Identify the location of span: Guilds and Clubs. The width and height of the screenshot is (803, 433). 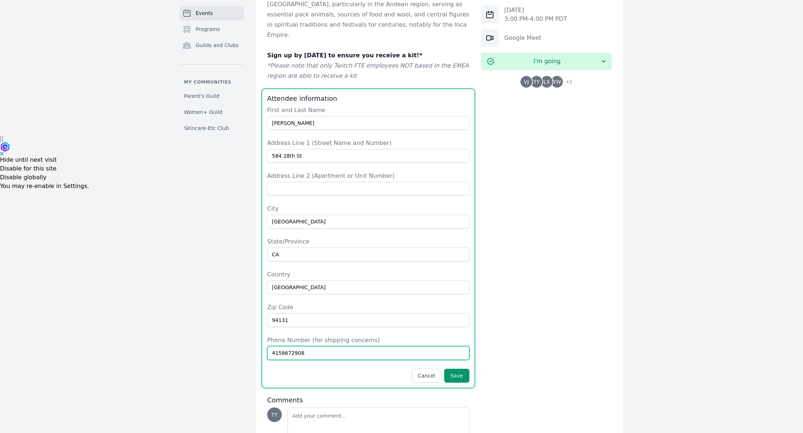
(217, 45).